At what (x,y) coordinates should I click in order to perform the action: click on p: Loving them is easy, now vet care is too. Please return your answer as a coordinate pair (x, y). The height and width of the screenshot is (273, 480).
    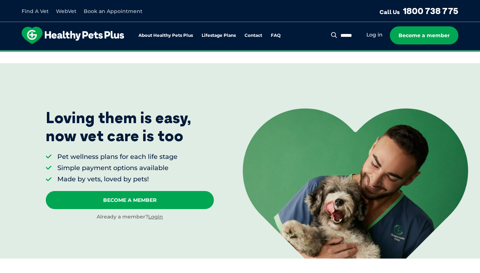
    Looking at the image, I should click on (119, 127).